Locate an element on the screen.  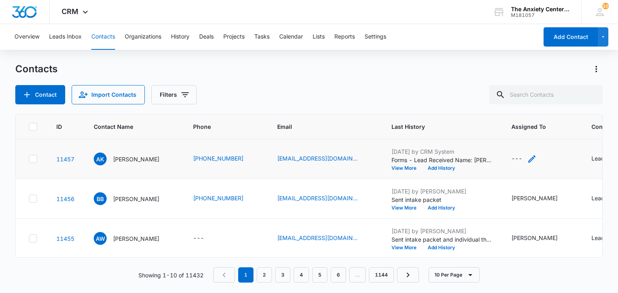
button: Tasks is located at coordinates (262, 37).